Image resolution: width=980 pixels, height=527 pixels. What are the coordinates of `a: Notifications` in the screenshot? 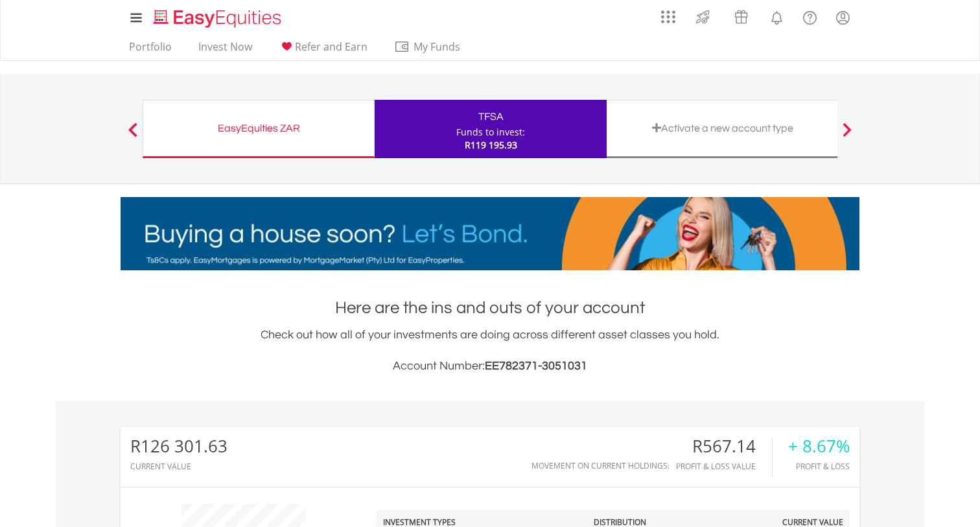 It's located at (777, 16).